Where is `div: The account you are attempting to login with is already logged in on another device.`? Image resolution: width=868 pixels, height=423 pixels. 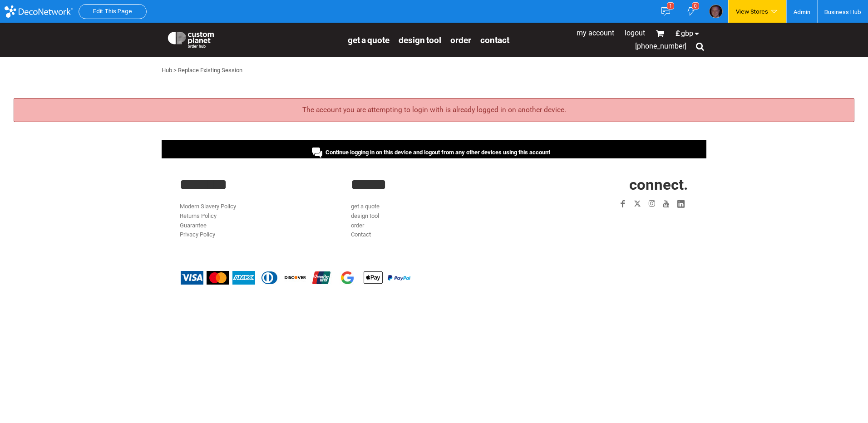
div: The account you are attempting to login with is already logged in on another device. is located at coordinates (434, 110).